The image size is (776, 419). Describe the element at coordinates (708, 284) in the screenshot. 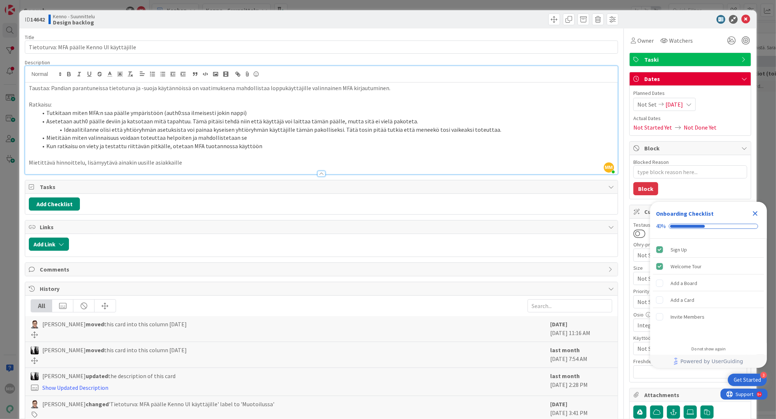

I see `div: Checklist Container` at that location.